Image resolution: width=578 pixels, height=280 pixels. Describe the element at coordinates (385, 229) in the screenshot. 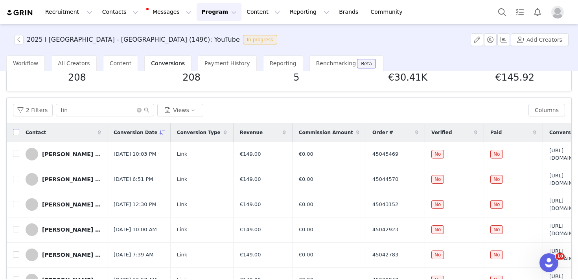

I see `span: 45042923` at that location.